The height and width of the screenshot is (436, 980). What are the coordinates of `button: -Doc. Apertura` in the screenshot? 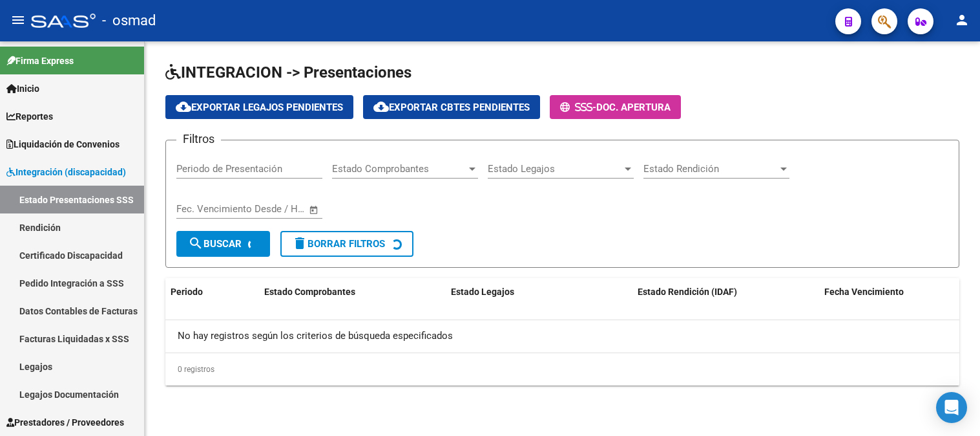 It's located at (615, 107).